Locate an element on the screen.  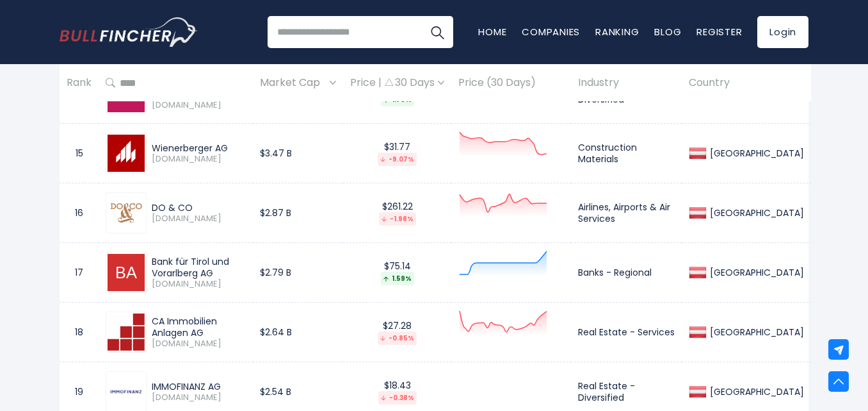
a: Go to homepage is located at coordinates (128, 32).